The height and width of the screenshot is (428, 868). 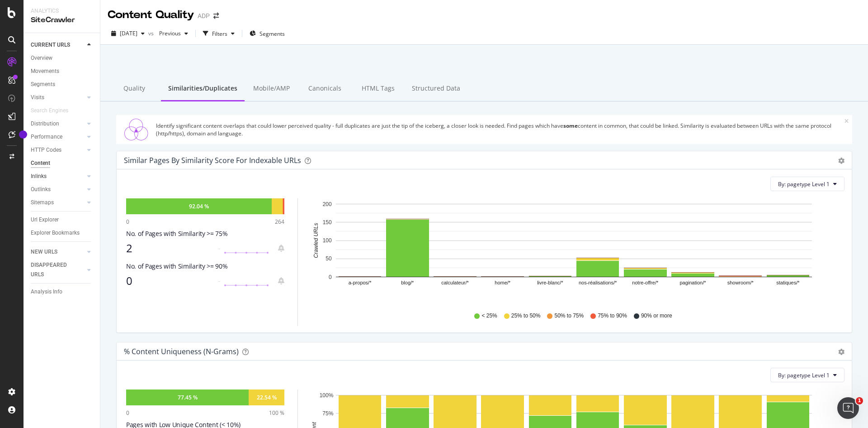 I want to click on span: 2025 Sep. 7th, so click(x=128, y=33).